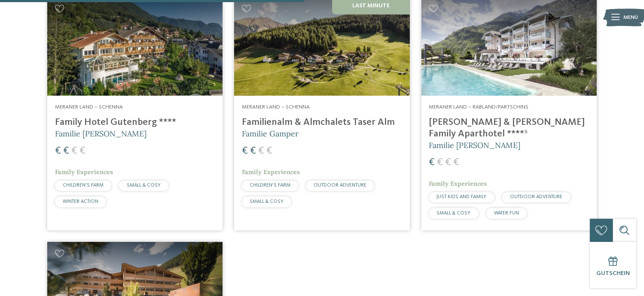  What do you see at coordinates (322, 122) in the screenshot?
I see `h4: Familienalm & Almchalets Taser Alm` at bounding box center [322, 122].